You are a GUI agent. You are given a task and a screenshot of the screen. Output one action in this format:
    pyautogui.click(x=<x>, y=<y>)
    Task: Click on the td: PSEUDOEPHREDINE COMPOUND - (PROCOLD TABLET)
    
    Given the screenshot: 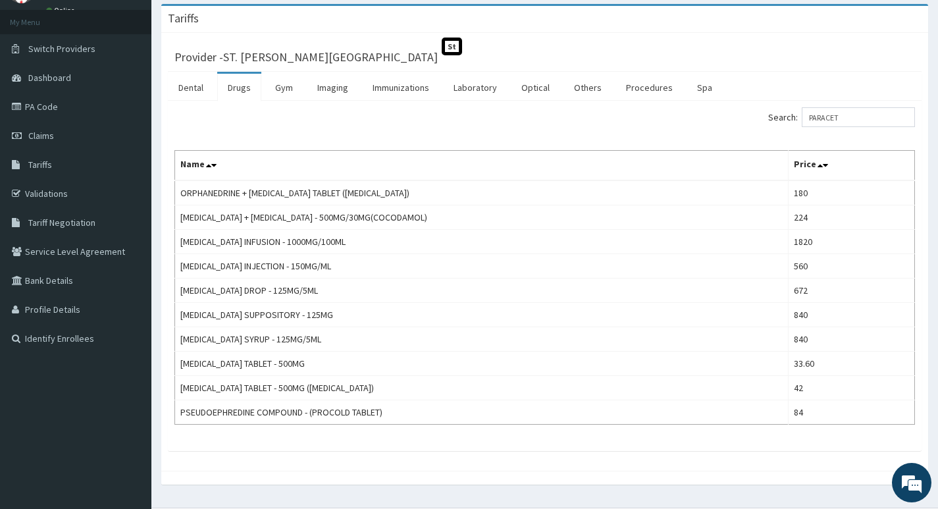 What is the action you would take?
    pyautogui.click(x=482, y=412)
    